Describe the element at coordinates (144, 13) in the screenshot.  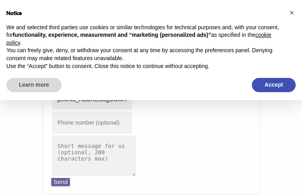
I see `h2: Notice` at that location.